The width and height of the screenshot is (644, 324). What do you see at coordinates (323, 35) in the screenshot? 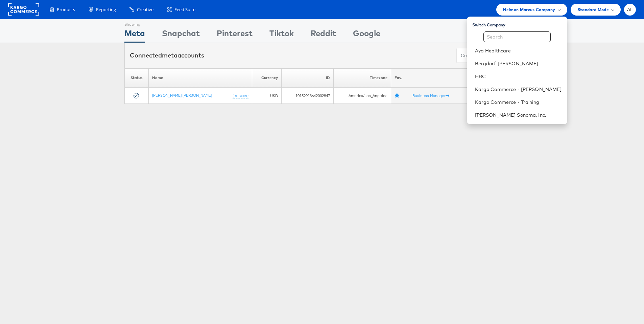
I see `div: Reddit` at bounding box center [323, 35].